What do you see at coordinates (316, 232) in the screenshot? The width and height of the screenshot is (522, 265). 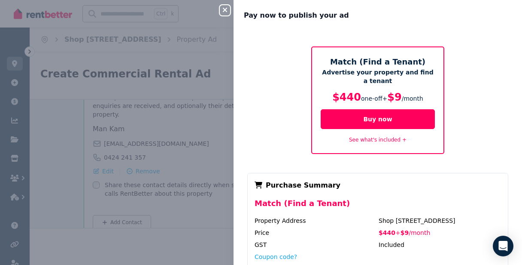 I see `div: Price` at bounding box center [316, 232].